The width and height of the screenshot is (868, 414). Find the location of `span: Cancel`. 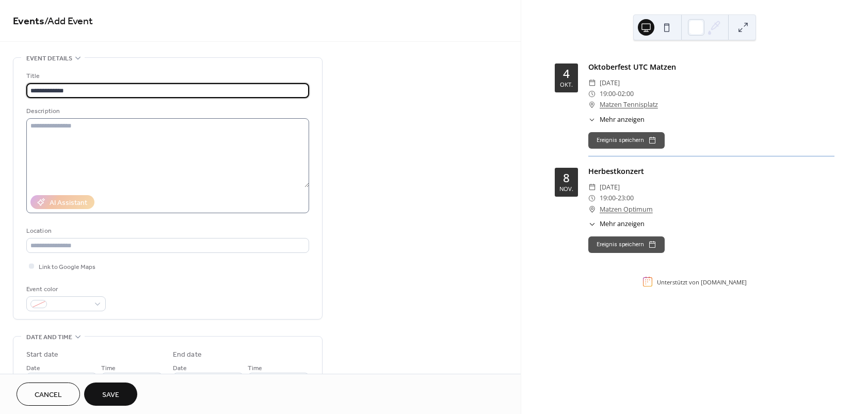

span: Cancel is located at coordinates (48, 395).